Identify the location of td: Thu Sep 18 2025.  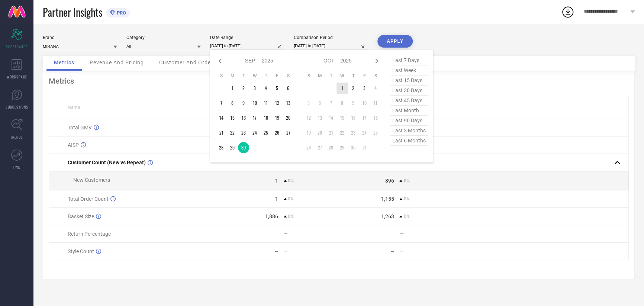
(266, 118).